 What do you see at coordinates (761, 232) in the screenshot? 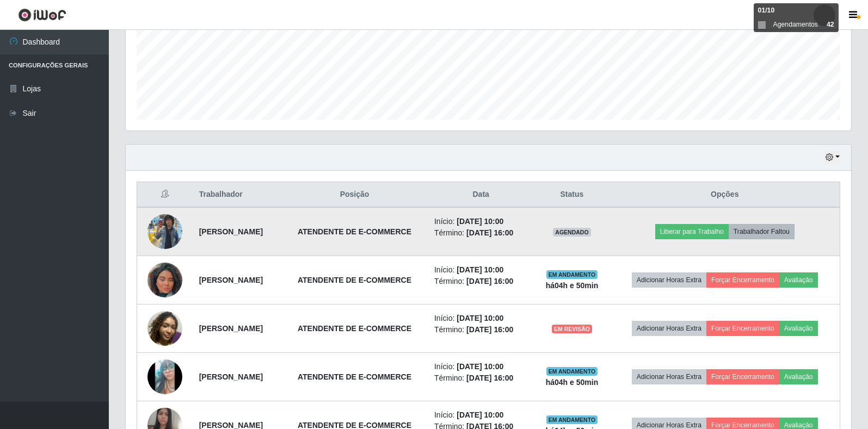
I see `button: Trabalhador Faltou` at bounding box center [761, 232].